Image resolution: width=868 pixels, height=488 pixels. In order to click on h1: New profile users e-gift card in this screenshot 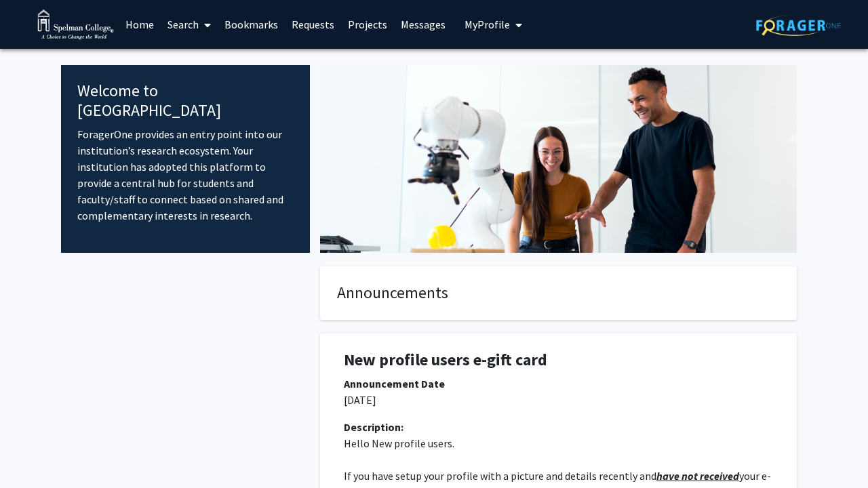, I will do `click(558, 360)`.